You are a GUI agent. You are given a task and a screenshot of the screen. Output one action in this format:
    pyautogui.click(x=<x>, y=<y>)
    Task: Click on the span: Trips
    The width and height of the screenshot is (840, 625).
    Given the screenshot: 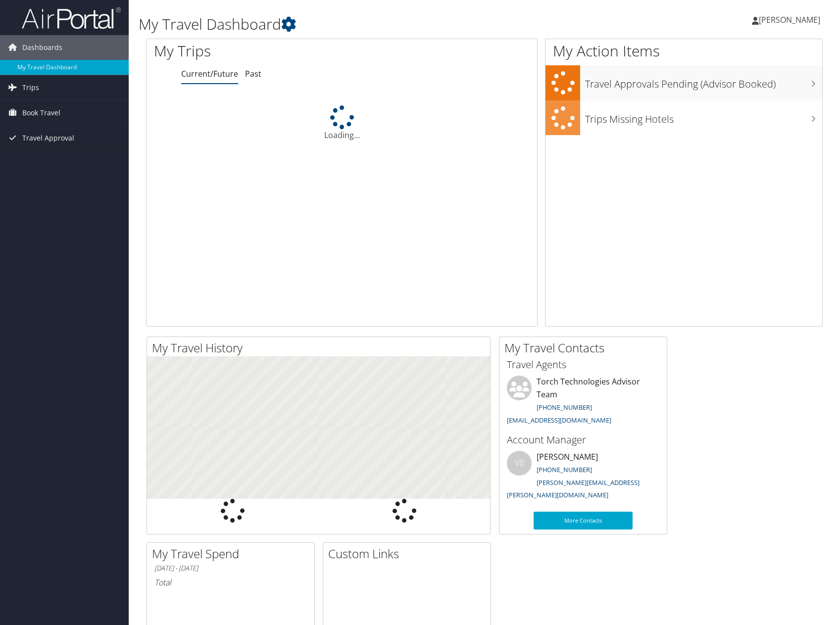 What is the action you would take?
    pyautogui.click(x=31, y=88)
    